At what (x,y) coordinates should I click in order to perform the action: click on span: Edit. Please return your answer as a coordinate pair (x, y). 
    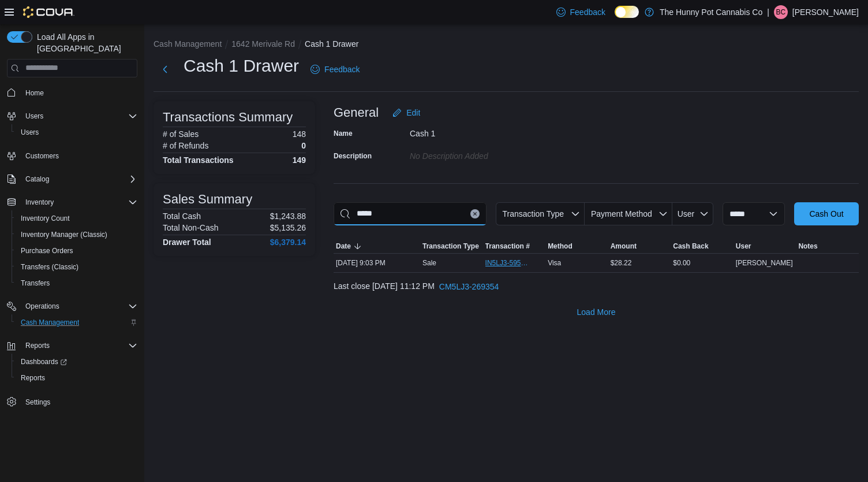
    Looking at the image, I should click on (414, 113).